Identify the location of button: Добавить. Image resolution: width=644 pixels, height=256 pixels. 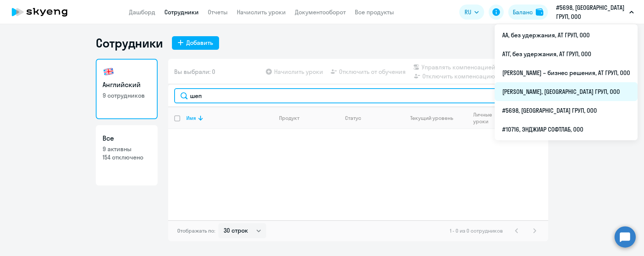
(195, 43).